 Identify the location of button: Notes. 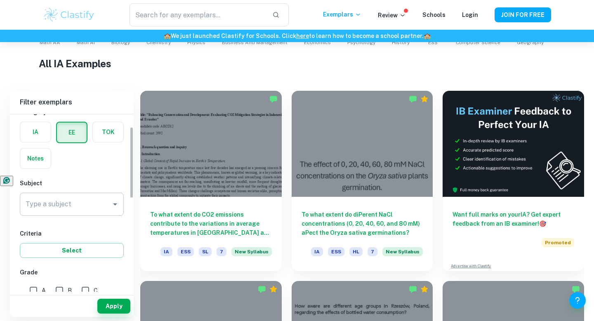
(35, 159).